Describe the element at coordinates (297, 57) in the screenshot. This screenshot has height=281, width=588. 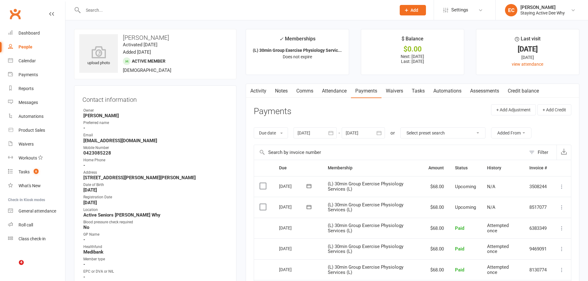
I see `span: Does not expire` at that location.